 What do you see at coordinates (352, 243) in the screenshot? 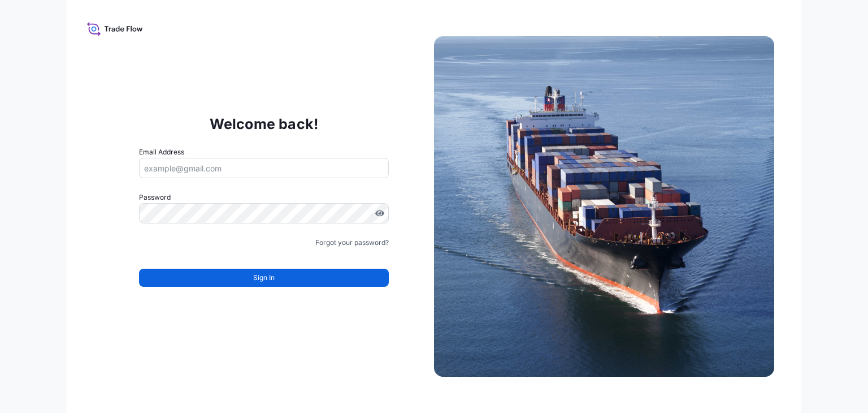
I see `a: Forgot your password?` at bounding box center [352, 243].